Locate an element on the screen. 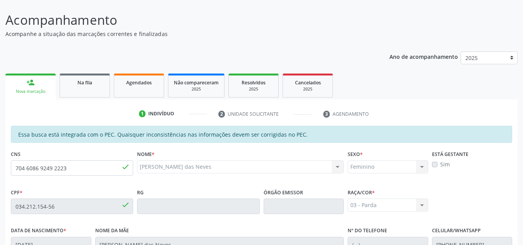  span: Agendados is located at coordinates (139, 83).